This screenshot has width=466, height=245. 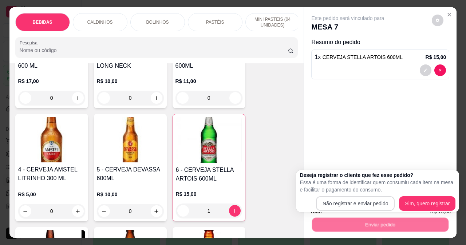 I want to click on p: R$ 17,00, so click(x=52, y=81).